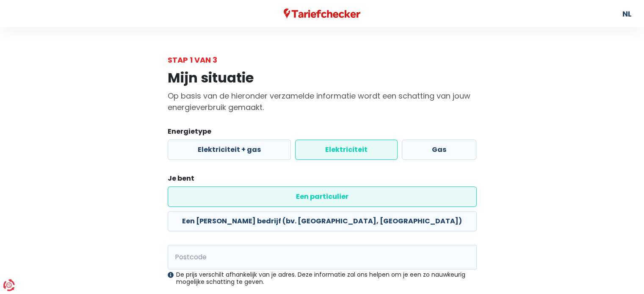  Describe the element at coordinates (322, 60) in the screenshot. I see `div: Stap 1 van 3` at that location.